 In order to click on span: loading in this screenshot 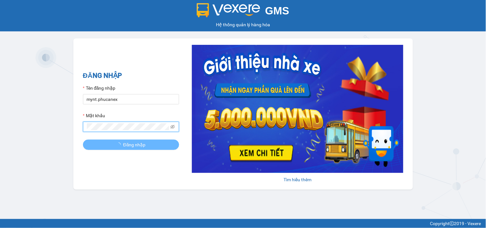, I will do `click(120, 145)`.